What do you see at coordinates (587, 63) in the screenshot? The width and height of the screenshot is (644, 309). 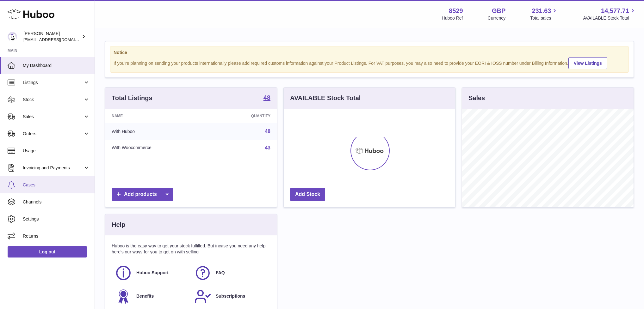 I see `a: View Listings` at bounding box center [587, 63].